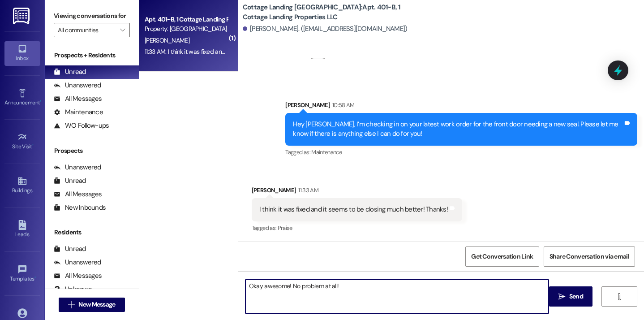 This screenshot has height=320, width=644. Describe the element at coordinates (92, 55) in the screenshot. I see `div: Prospects + Residents` at that location.